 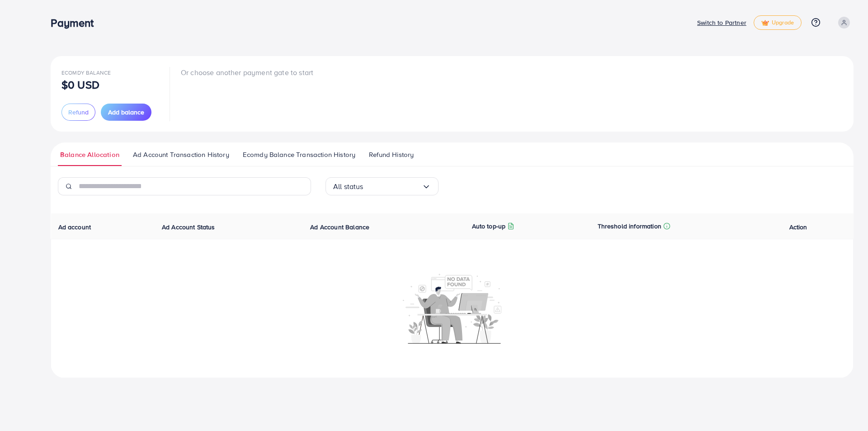 I want to click on span: Upgrade, so click(x=778, y=23).